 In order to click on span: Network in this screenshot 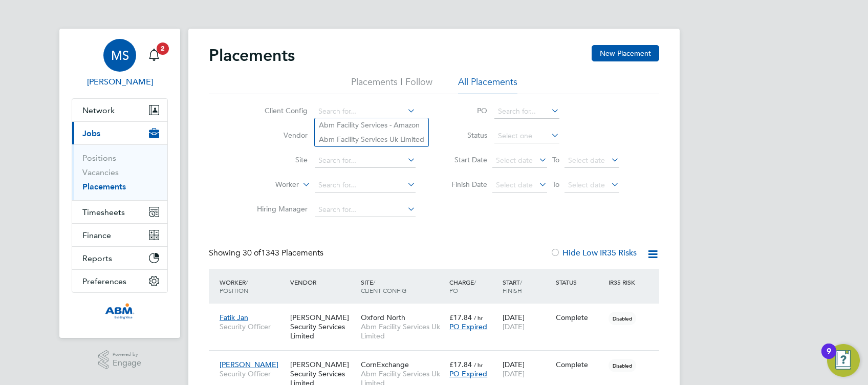, I will do `click(98, 110)`.